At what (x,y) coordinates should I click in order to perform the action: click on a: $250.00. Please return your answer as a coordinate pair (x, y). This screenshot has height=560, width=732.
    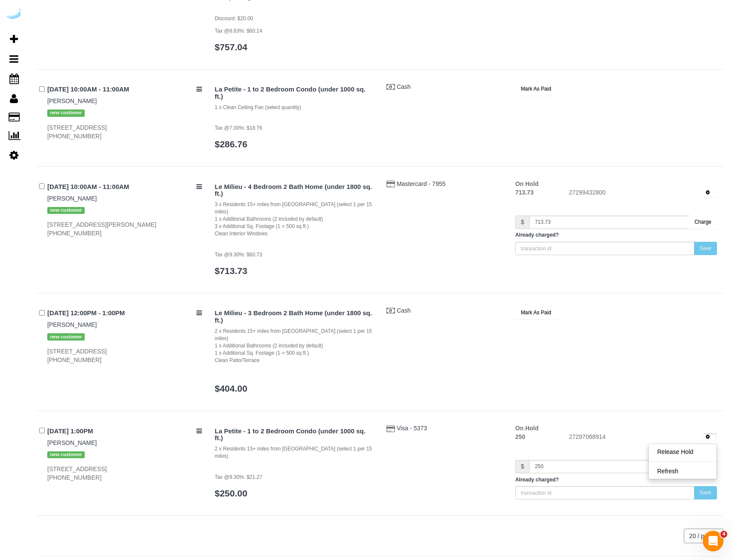
    Looking at the image, I should click on (231, 493).